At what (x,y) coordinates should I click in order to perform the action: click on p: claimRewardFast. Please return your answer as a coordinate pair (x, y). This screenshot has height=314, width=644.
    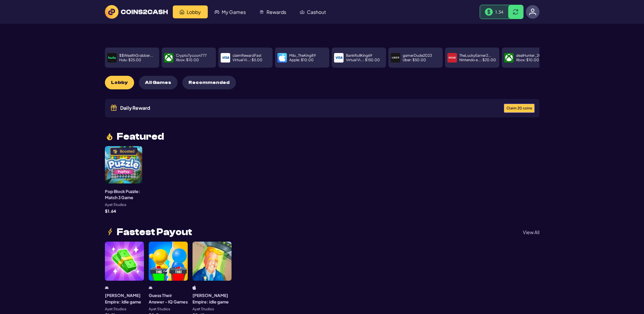
    Looking at the image, I should click on (247, 55).